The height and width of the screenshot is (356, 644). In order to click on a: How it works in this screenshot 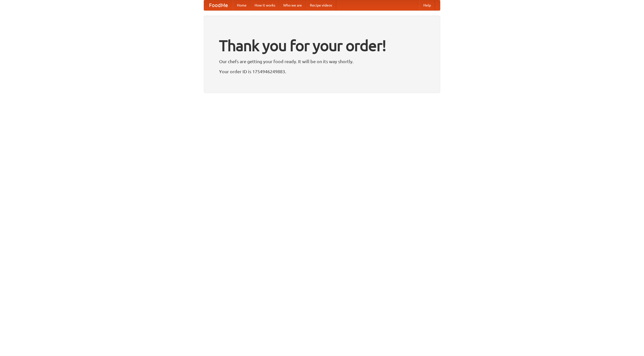, I will do `click(265, 5)`.